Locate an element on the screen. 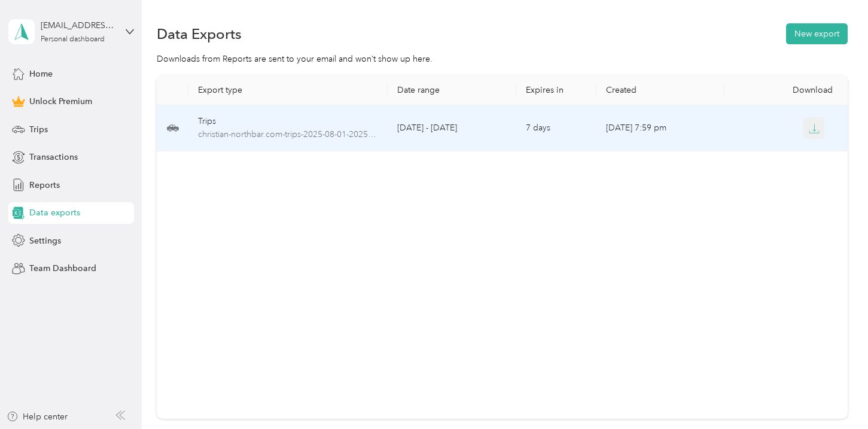  span: Settings is located at coordinates (45, 240).